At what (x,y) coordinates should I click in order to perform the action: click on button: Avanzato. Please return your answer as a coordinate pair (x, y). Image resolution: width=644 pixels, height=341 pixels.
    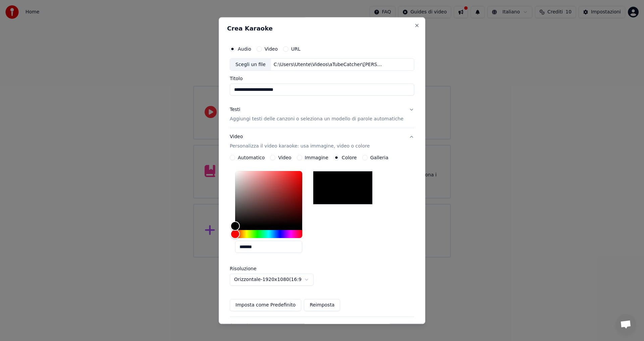
    Looking at the image, I should click on (322, 326).